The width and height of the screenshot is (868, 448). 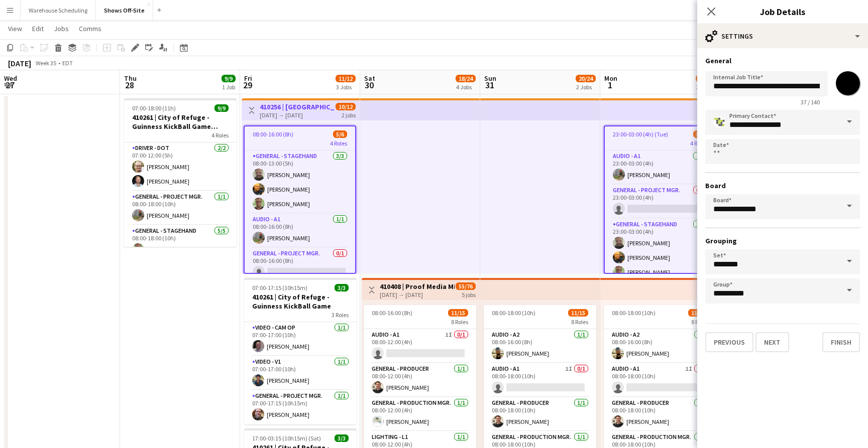 I want to click on div: 3 Jobs, so click(x=346, y=87).